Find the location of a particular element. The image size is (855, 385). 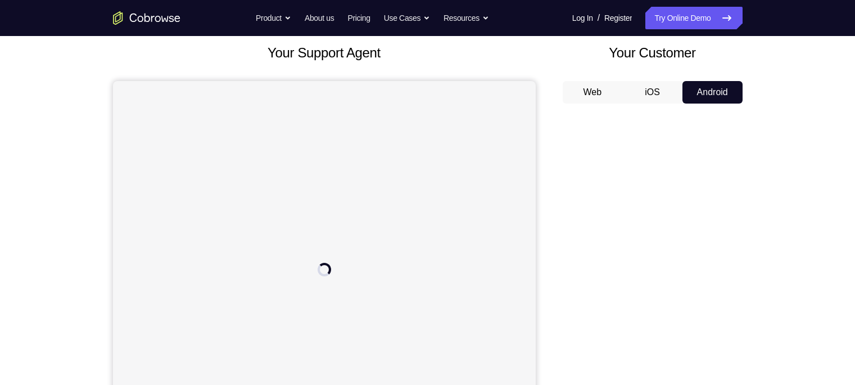

a: Log In is located at coordinates (583, 18).